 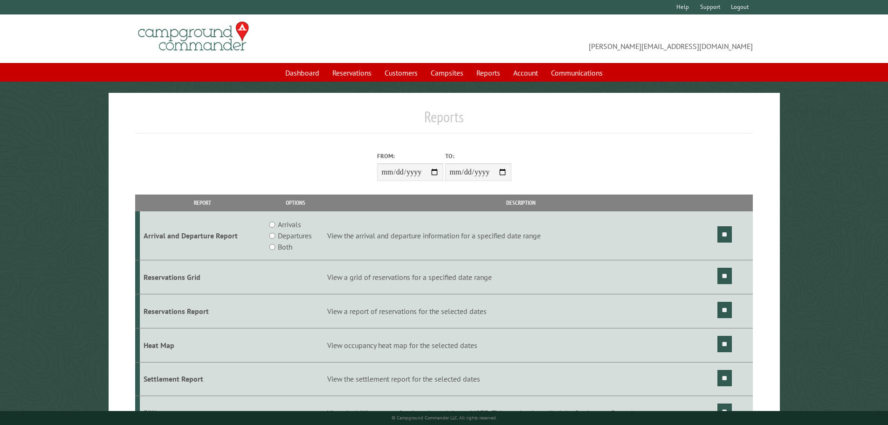 I want to click on label: From:, so click(x=410, y=156).